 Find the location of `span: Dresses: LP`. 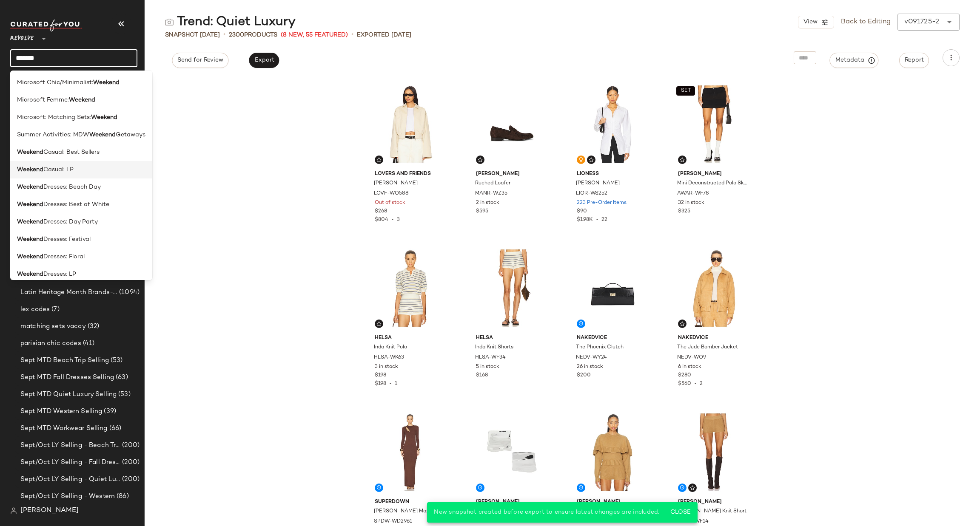

span: Dresses: LP is located at coordinates (60, 274).